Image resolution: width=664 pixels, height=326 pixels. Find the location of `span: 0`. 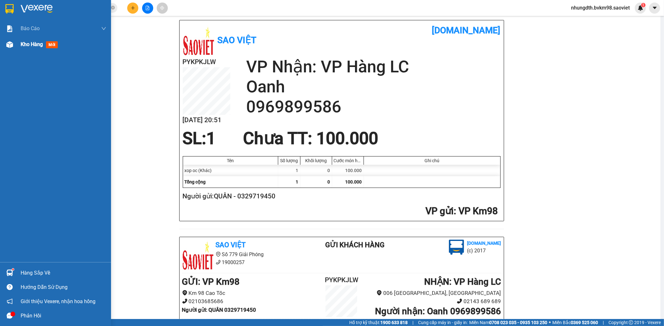

span: 0 is located at coordinates (329, 182).